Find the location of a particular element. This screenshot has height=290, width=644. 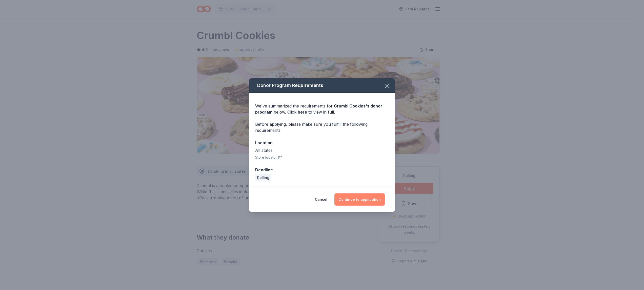

button: Continue to application is located at coordinates (359, 199).